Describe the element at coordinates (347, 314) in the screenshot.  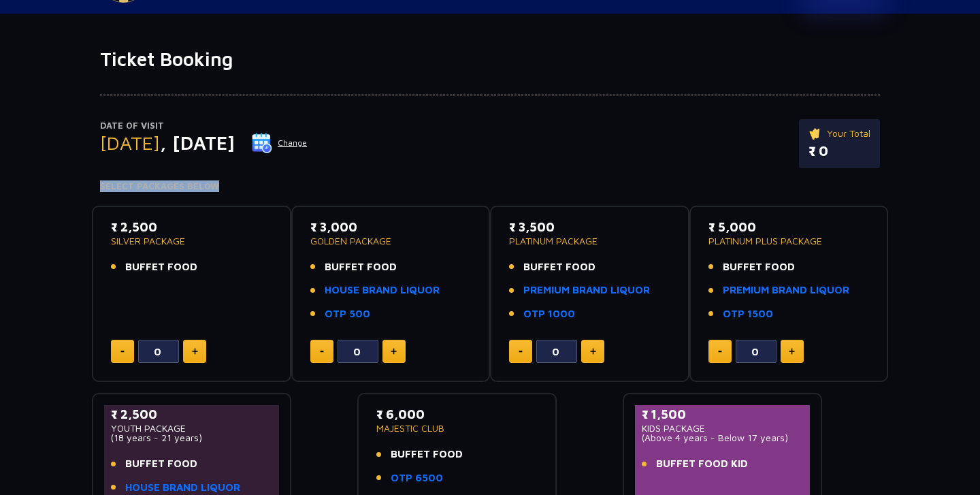
I see `a: OTP 500` at that location.